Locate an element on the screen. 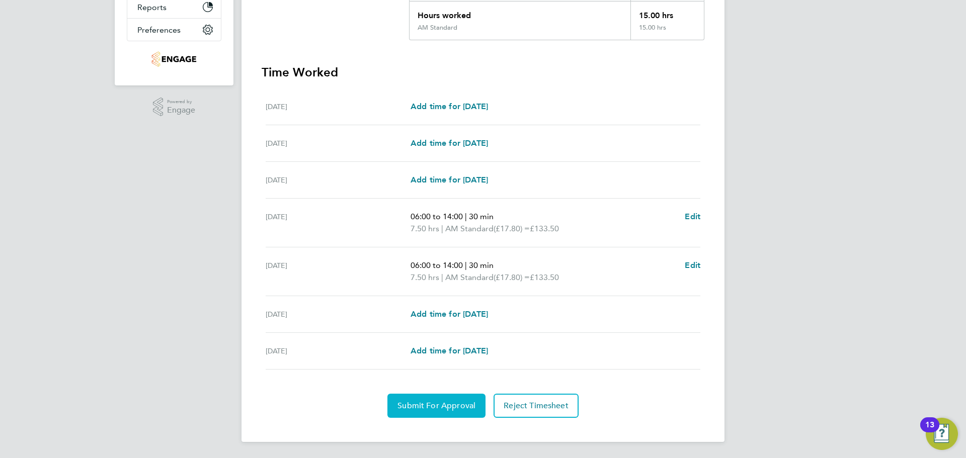  img: integrapeople-logo-retina.png is located at coordinates (174, 59).